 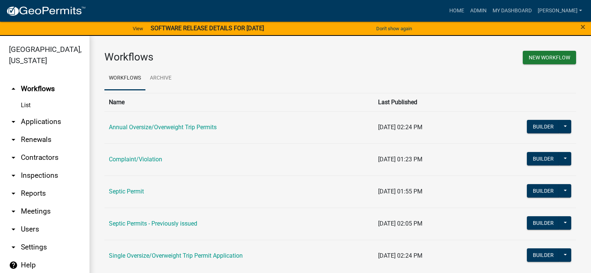 What do you see at coordinates (424, 102) in the screenshot?
I see `th: Last Published` at bounding box center [424, 102].